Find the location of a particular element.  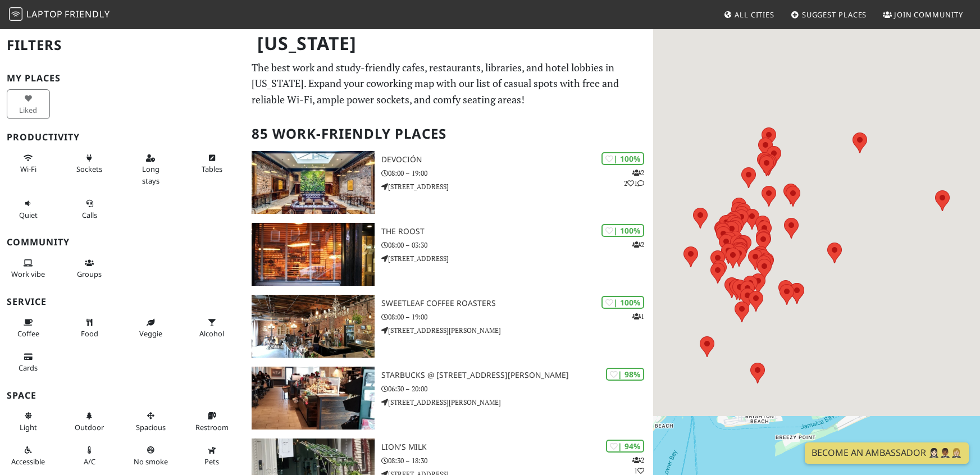

button: Light is located at coordinates (28, 421).